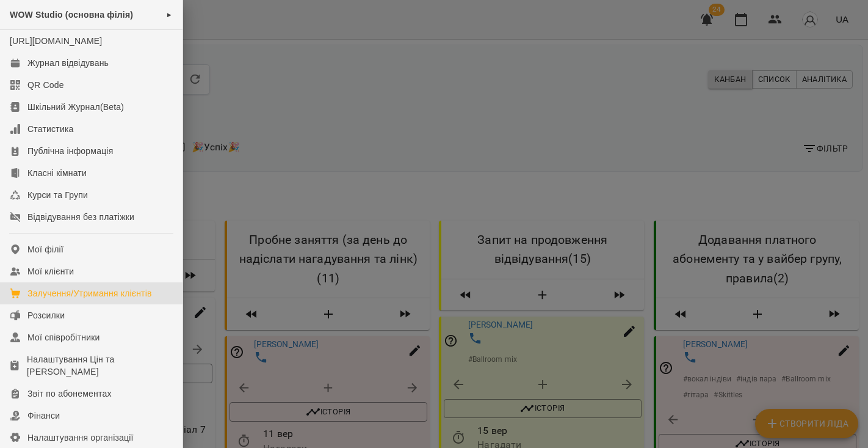 This screenshot has width=868, height=448. What do you see at coordinates (64, 338) in the screenshot?
I see `div: Мої співробітники` at bounding box center [64, 338].